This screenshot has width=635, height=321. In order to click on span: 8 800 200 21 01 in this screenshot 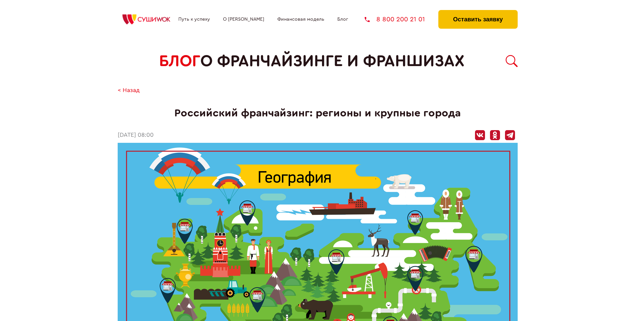, I will do `click(401, 19)`.